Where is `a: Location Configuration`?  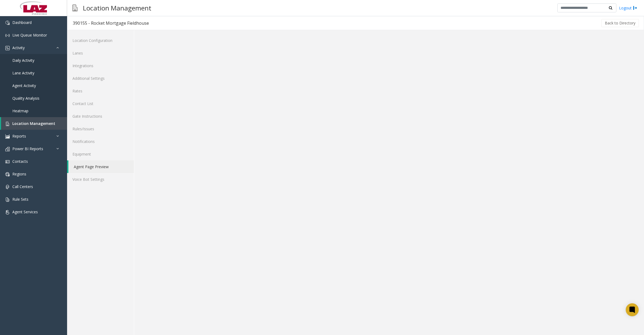 a: Location Configuration is located at coordinates (101, 40).